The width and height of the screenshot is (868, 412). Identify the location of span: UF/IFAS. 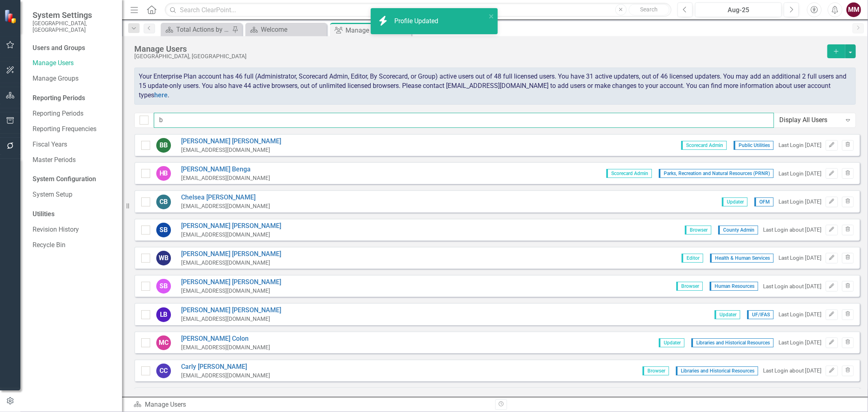
(760, 314).